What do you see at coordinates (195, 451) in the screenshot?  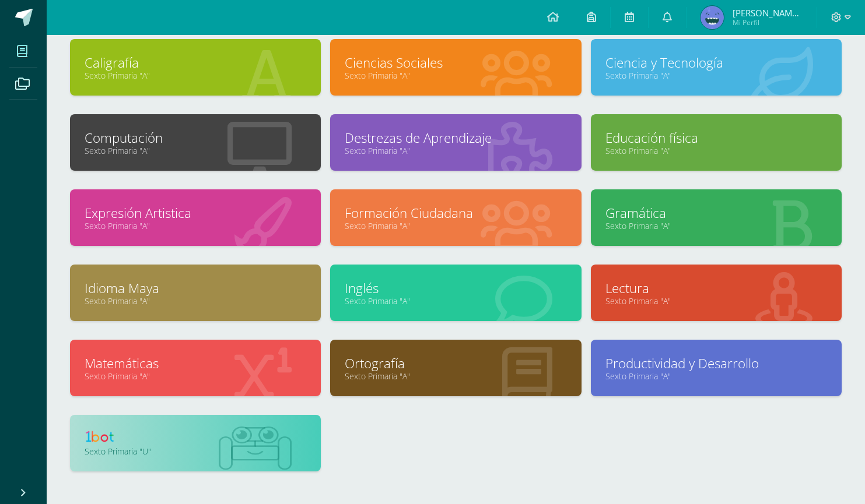 I see `a: Sexto Primaria "U"` at bounding box center [195, 451].